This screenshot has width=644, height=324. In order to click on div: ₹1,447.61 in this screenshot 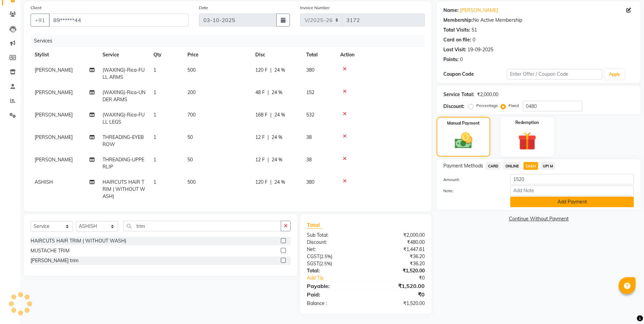, I will do `click(398, 250)`.